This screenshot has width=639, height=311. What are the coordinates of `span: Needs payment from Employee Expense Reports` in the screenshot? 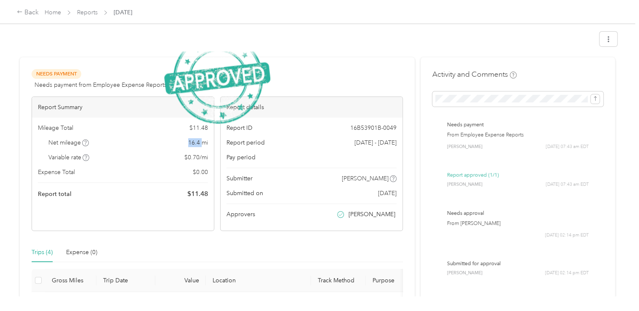 It's located at (101, 85).